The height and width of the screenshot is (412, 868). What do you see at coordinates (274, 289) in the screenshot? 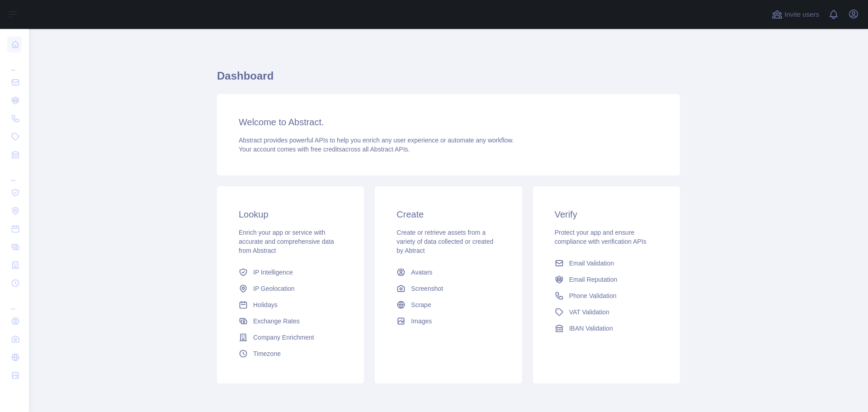
I see `span: IP Geolocation` at bounding box center [274, 289].